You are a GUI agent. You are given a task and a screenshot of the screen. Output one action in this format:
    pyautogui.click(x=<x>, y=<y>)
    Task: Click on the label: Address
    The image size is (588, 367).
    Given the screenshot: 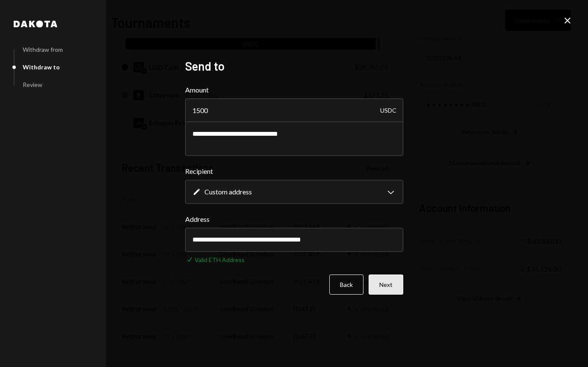 What is the action you would take?
    pyautogui.click(x=294, y=220)
    